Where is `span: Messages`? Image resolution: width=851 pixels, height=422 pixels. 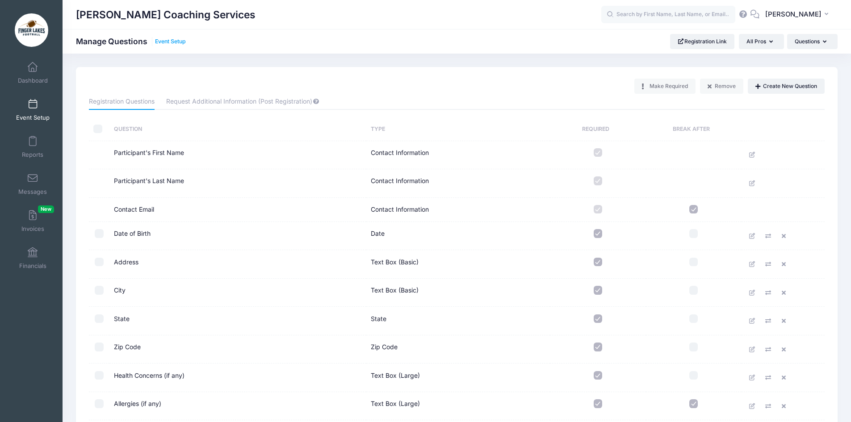
span: Messages is located at coordinates (33, 192).